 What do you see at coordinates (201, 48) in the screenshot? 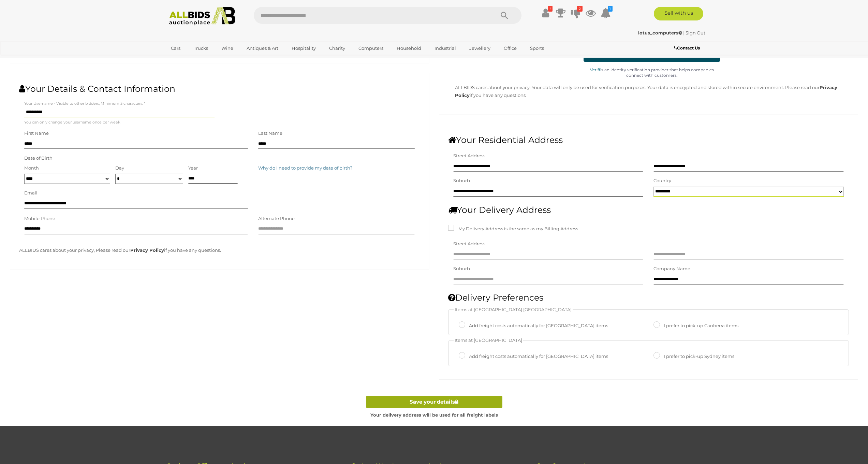
I see `a: Trucks` at bounding box center [201, 48].